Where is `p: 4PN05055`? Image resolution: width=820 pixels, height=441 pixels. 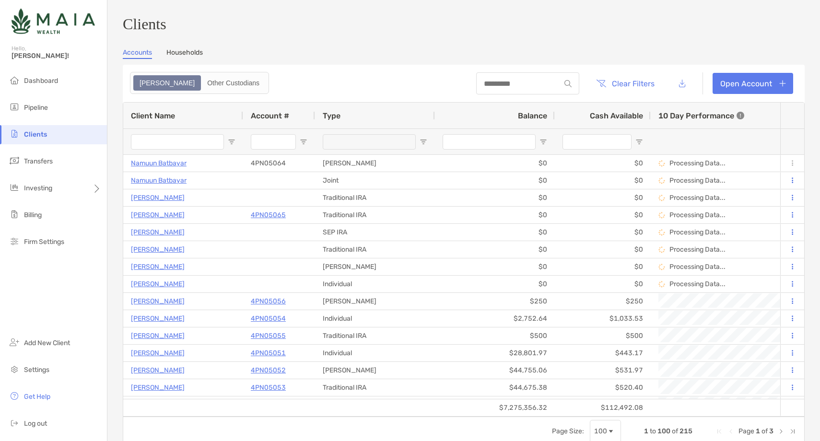 p: 4PN05055 is located at coordinates (268, 335).